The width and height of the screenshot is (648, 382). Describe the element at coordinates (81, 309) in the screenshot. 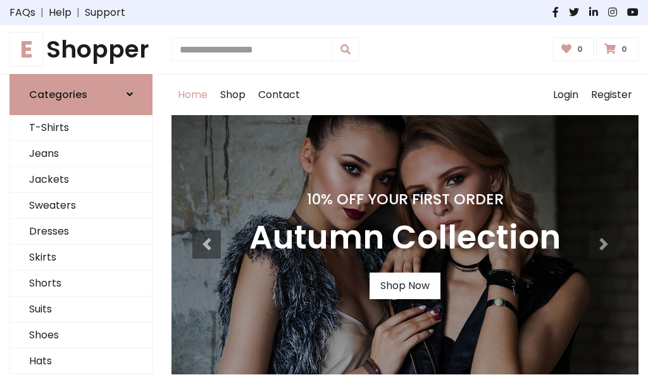

I see `a: Suits` at that location.